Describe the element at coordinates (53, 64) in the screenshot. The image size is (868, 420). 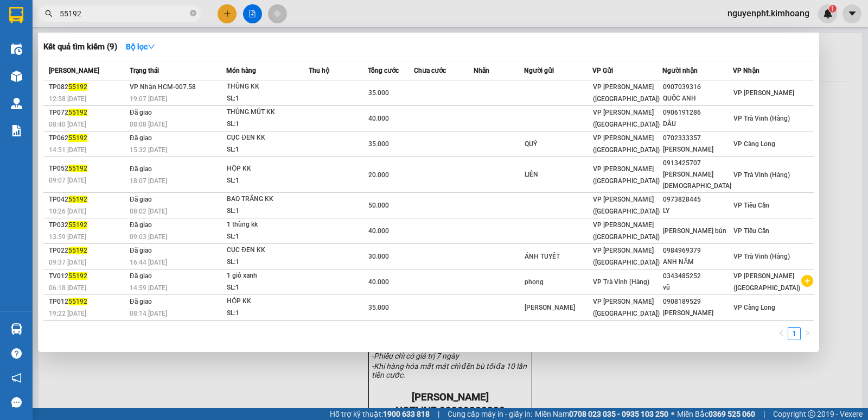
I see `span: 0907039316 -` at that location.